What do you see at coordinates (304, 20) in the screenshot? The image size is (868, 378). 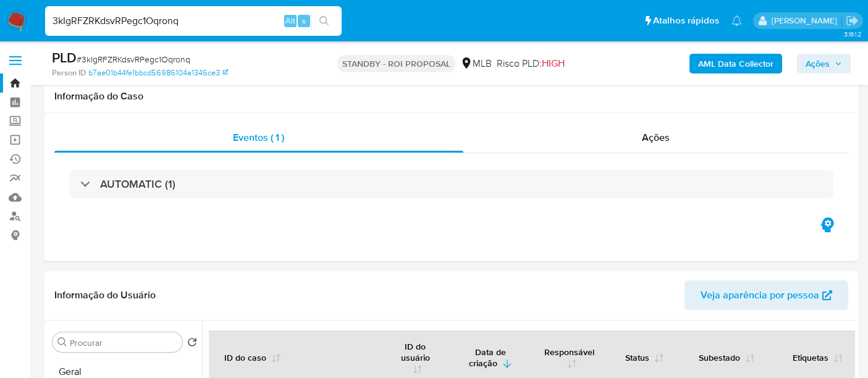 I see `span: s` at bounding box center [304, 20].